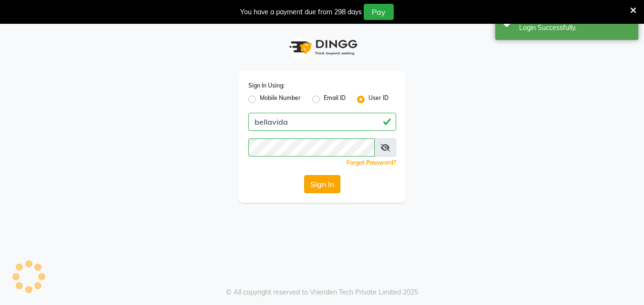 This screenshot has height=305, width=644. I want to click on label: Mobile Number, so click(280, 99).